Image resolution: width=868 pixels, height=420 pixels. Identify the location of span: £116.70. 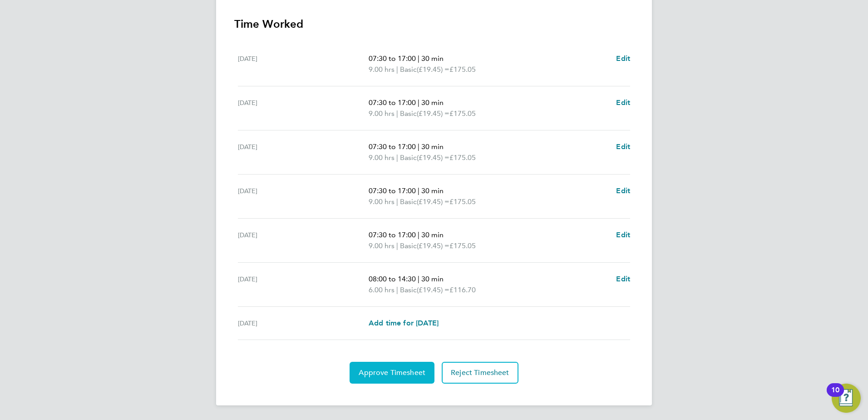
(463, 290).